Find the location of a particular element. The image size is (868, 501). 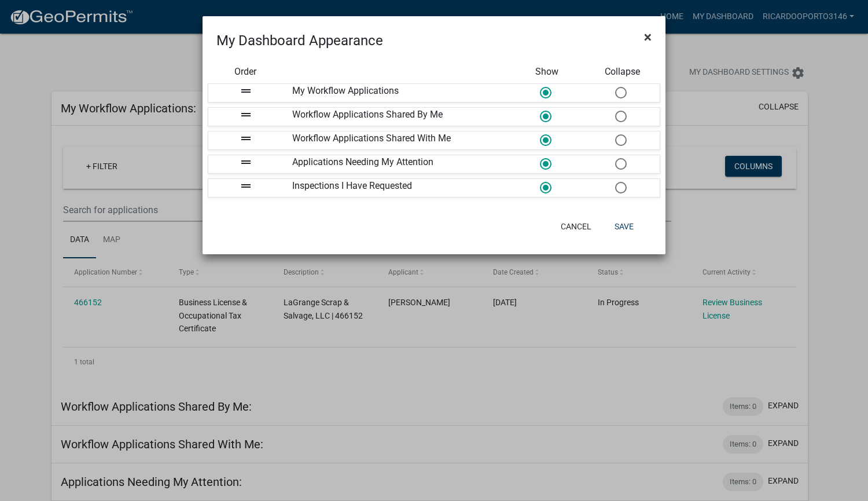

div: Collapse is located at coordinates (623, 72).